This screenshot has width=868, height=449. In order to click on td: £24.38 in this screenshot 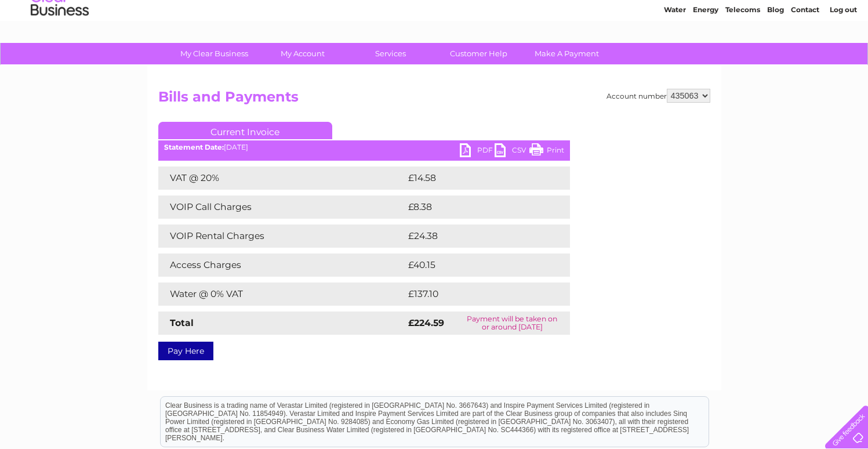, I will do `click(476, 236)`.